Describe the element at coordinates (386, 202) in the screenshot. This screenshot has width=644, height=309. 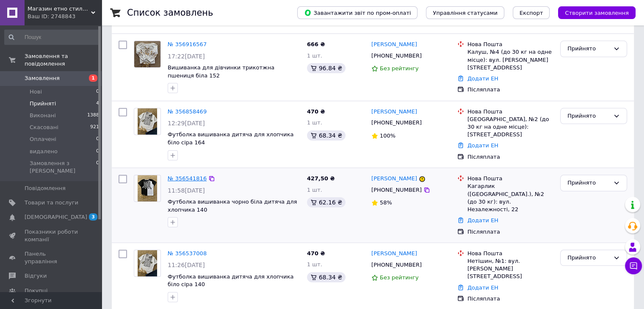
I see `span: 58%` at that location.